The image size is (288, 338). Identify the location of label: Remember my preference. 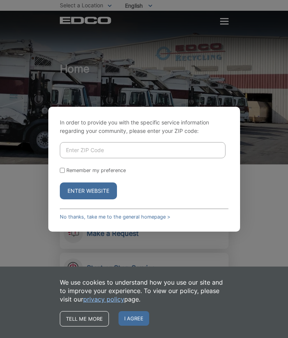
(96, 170).